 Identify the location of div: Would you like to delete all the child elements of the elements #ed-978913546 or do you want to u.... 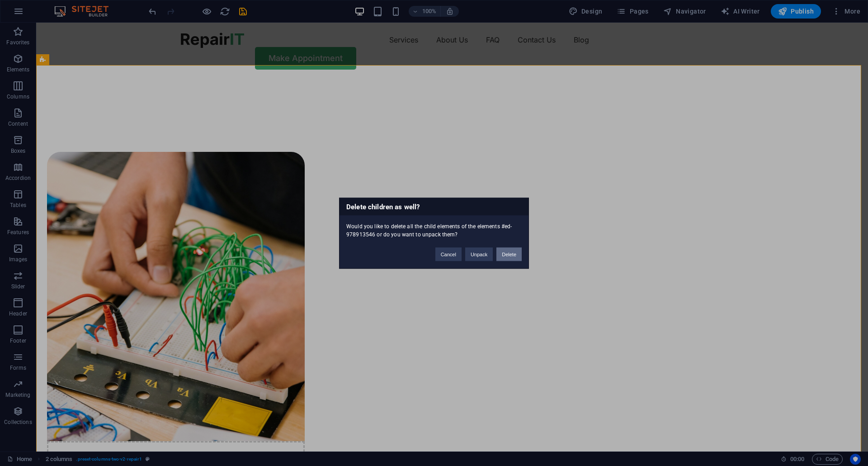
(434, 226).